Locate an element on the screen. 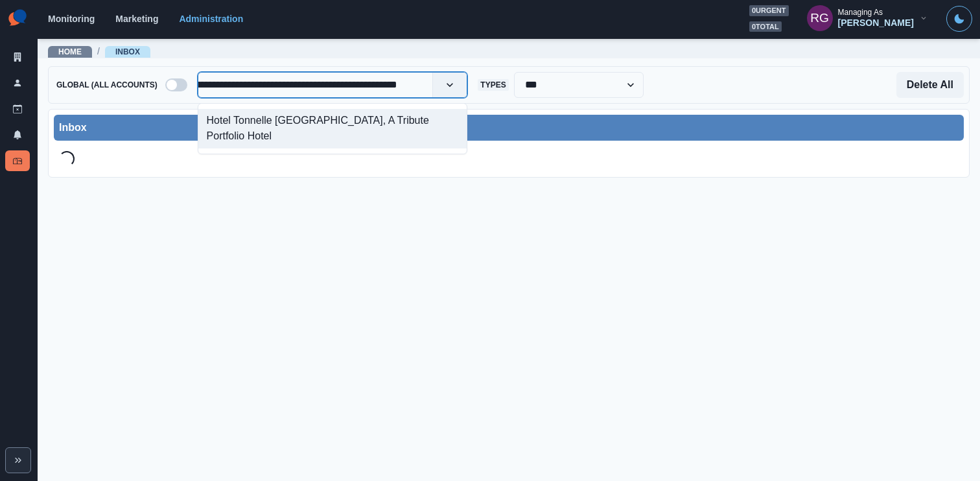 The width and height of the screenshot is (980, 481). button: Expand is located at coordinates (18, 460).